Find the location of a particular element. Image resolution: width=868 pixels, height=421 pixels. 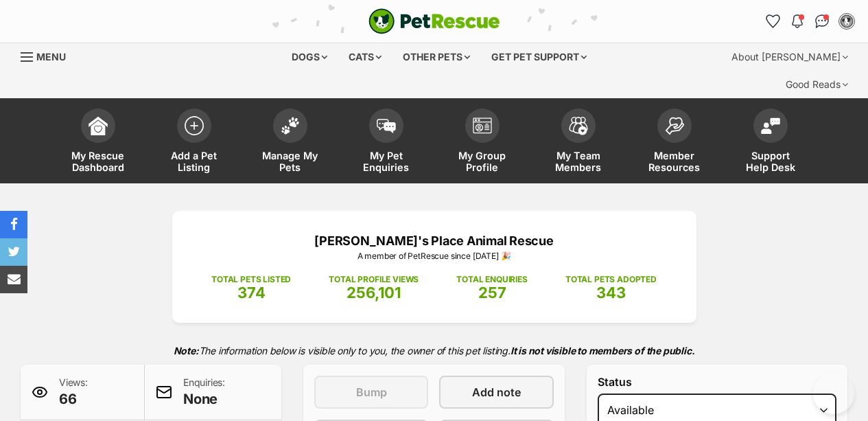

img: member-resources-icon-8e73f808a243e03378d46382f2149f9095a855e16c252ad45f914b54edf8863c.svg is located at coordinates (675, 126).